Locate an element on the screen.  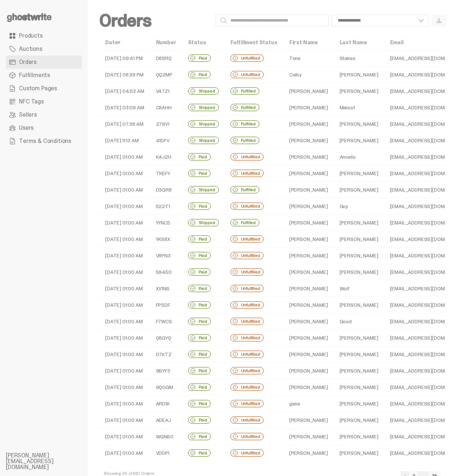
td: Q8GYQ is located at coordinates (166, 338).